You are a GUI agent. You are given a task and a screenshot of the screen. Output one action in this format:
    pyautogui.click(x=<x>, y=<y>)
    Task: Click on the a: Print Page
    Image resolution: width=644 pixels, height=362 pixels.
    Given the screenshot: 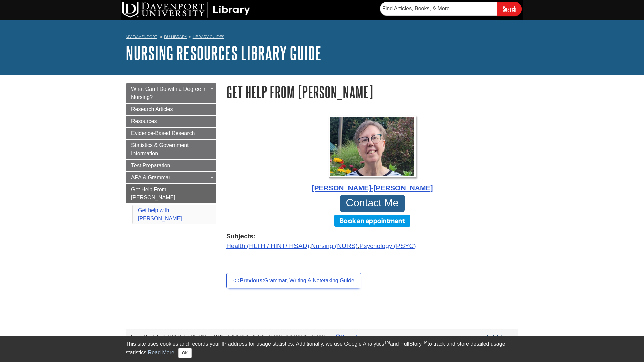 What is the action you would take?
    pyautogui.click(x=351, y=336)
    